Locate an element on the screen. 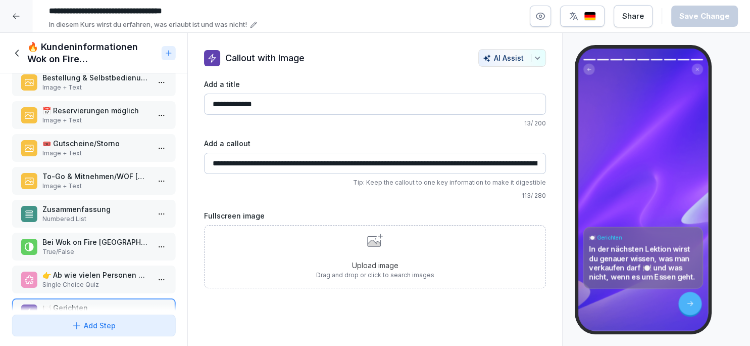 The width and height of the screenshot is (750, 346). button: Add Step is located at coordinates (93, 325).